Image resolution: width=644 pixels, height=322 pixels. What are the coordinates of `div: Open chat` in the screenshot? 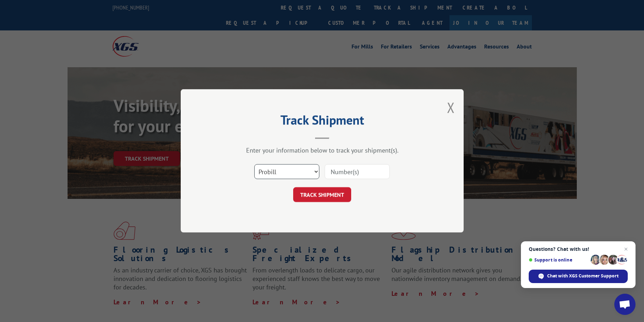 It's located at (625, 304).